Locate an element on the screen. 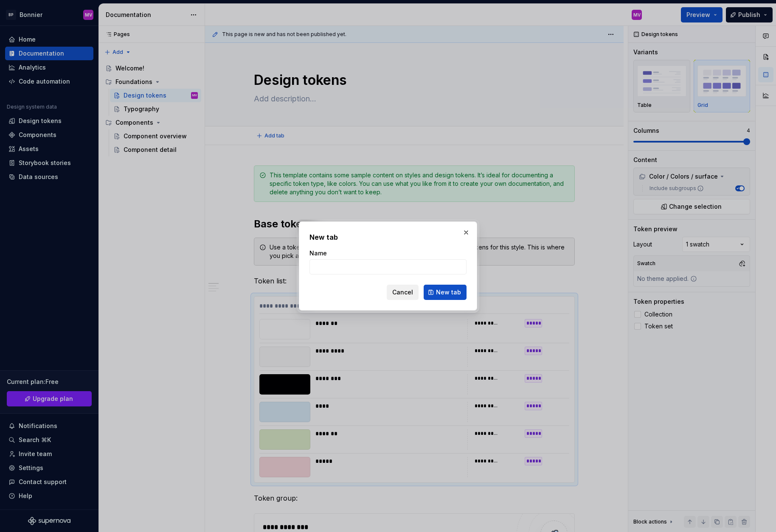 This screenshot has height=532, width=776. span: New tab is located at coordinates (449, 293).